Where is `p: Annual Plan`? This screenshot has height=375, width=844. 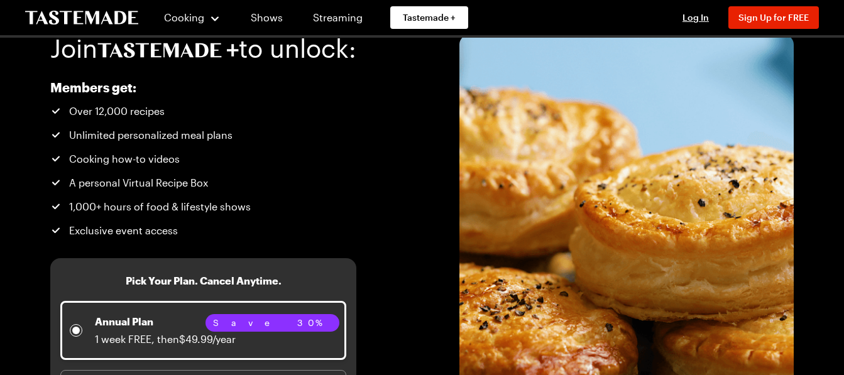 p: Annual Plan is located at coordinates (165, 322).